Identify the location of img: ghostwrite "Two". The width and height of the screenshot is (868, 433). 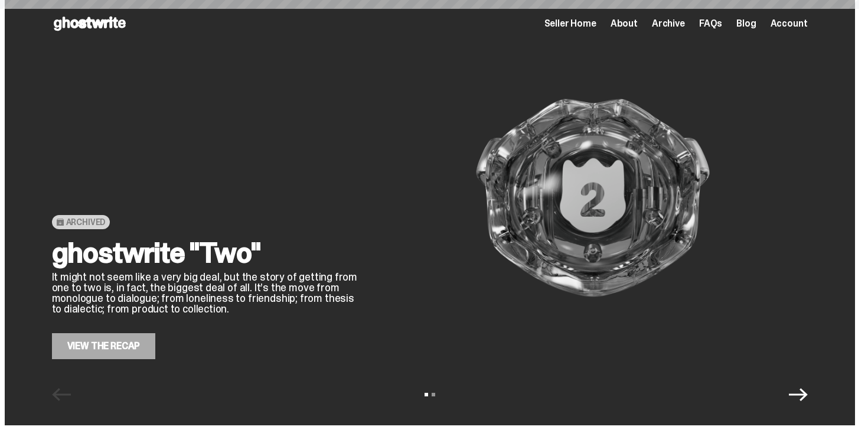
(593, 198).